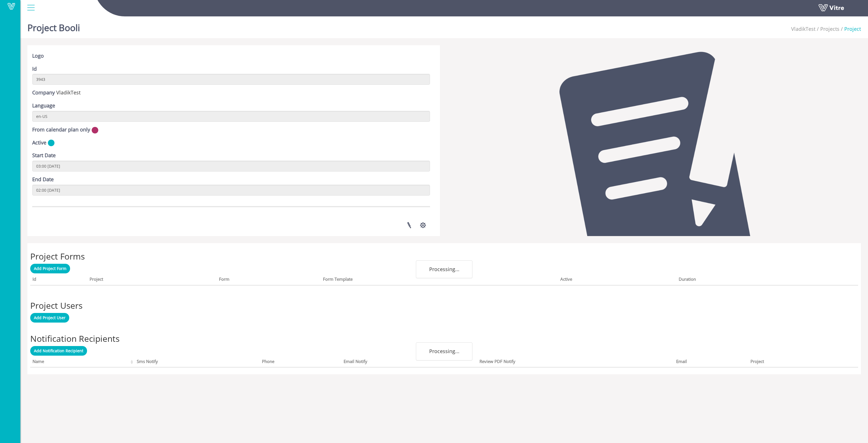 The height and width of the screenshot is (443, 868). What do you see at coordinates (50, 318) in the screenshot?
I see `a: Add Project User` at bounding box center [50, 318].